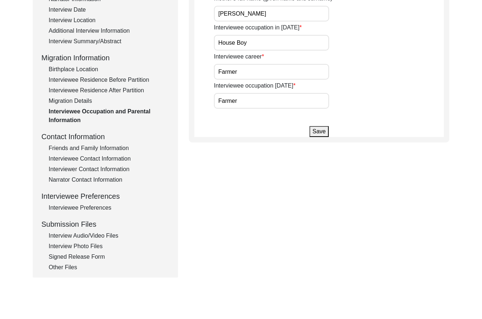 The width and height of the screenshot is (482, 319). Describe the element at coordinates (109, 20) in the screenshot. I see `div: Interview Location` at that location.